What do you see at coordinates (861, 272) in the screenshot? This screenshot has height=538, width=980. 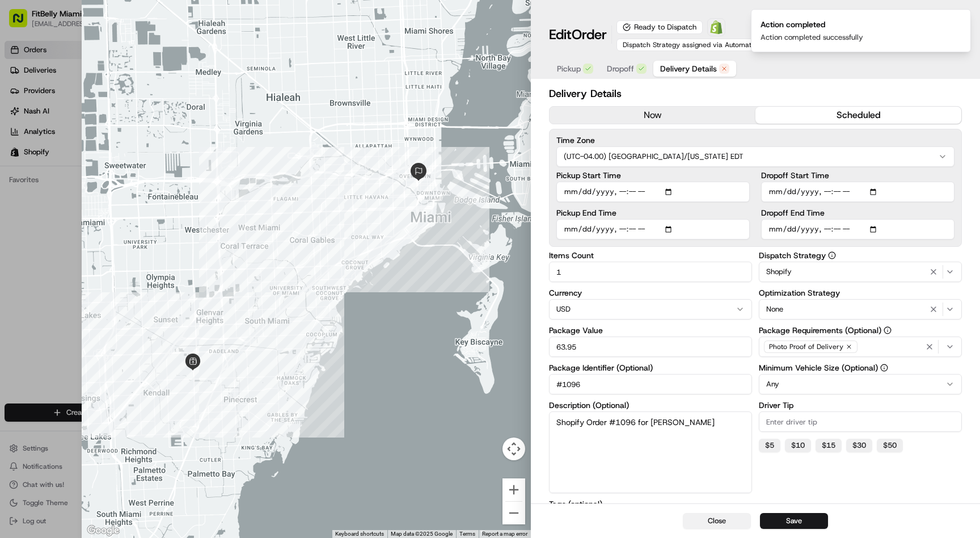 I see `button: Shopify` at bounding box center [861, 272].